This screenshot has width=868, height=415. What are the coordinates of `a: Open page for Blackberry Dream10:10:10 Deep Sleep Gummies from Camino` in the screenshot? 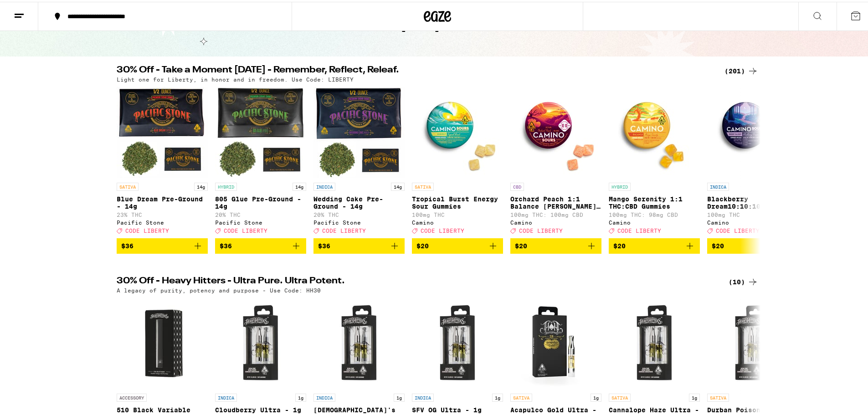 It's located at (753, 161).